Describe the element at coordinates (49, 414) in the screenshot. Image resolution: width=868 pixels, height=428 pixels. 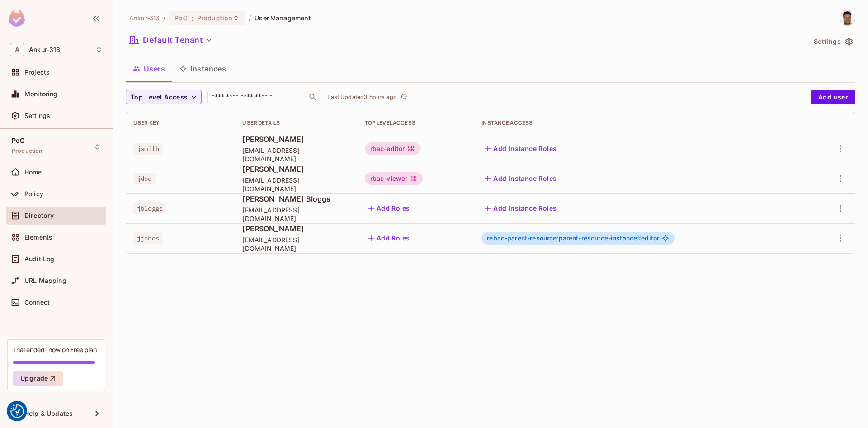
I see `span: Help & Updates` at that location.